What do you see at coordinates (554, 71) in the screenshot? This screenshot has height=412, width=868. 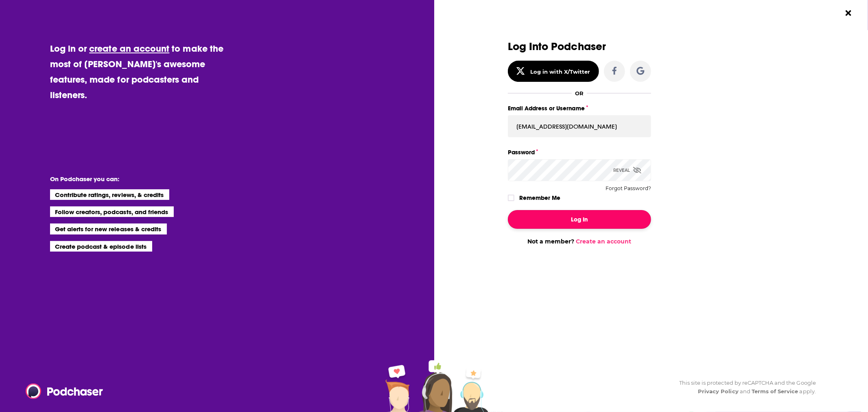 I see `button: Log in with X/Twitter` at bounding box center [554, 71].